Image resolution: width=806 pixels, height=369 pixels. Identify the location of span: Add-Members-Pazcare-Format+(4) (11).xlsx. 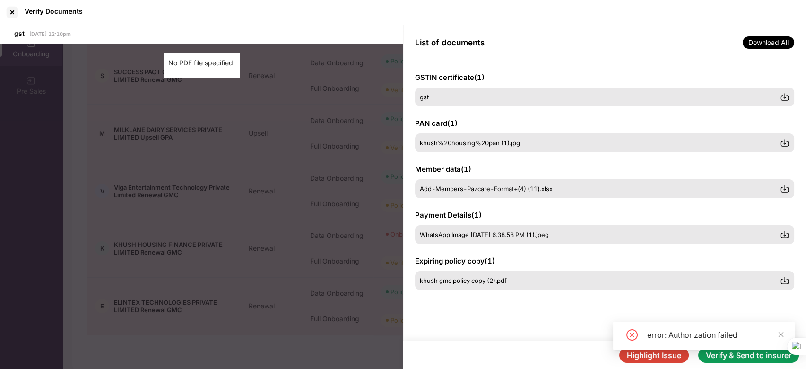
(486, 189).